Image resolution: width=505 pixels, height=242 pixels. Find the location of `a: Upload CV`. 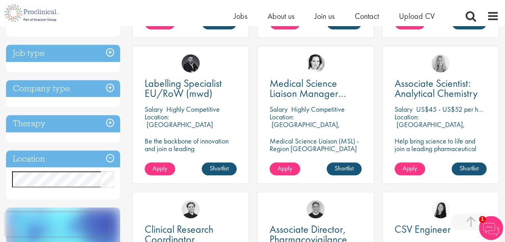

a: Upload CV is located at coordinates (417, 16).